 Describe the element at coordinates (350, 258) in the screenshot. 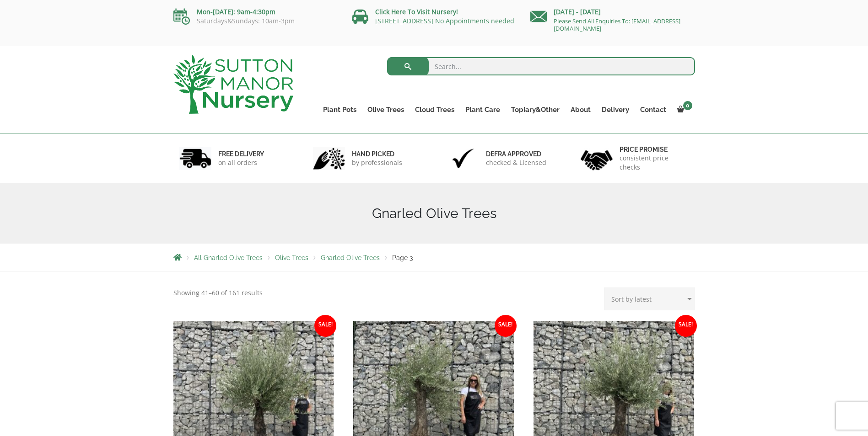

I see `span: Gnarled Olive Trees` at that location.